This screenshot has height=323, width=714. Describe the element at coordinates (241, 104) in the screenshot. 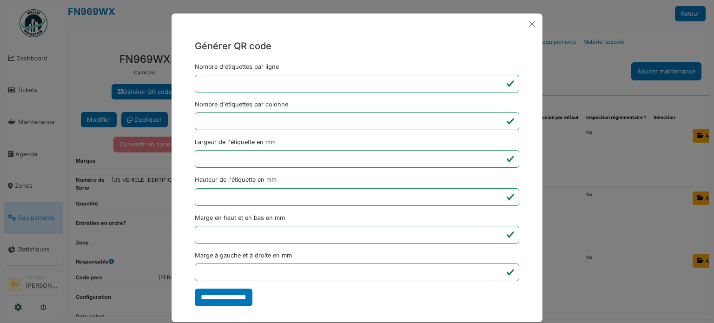

I see `label: Nombre d'étiquettes par colonne` at that location.